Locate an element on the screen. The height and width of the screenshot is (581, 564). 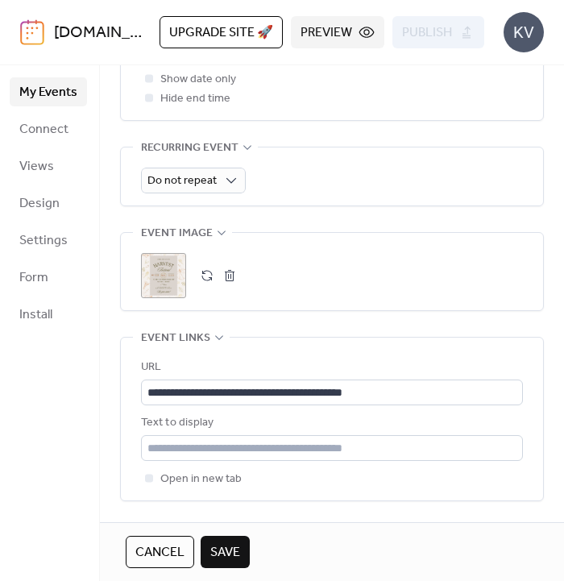
span: Upgrade site 🚀 is located at coordinates (221, 33).